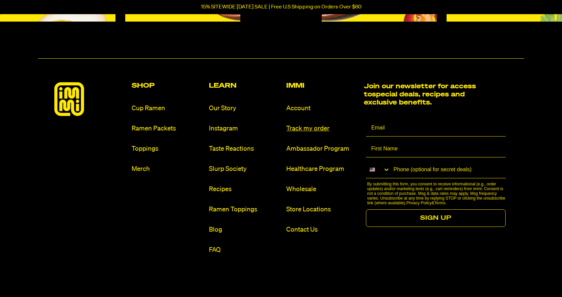 This screenshot has width=562, height=297. What do you see at coordinates (436, 128) in the screenshot?
I see `input: Email` at bounding box center [436, 128].